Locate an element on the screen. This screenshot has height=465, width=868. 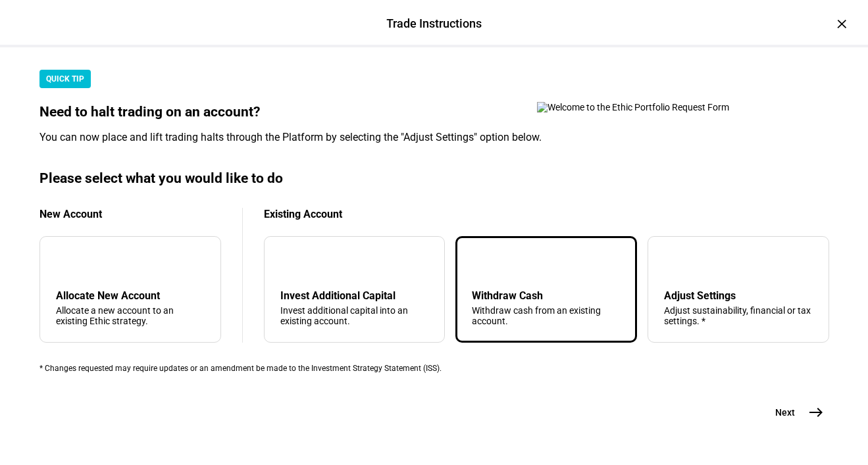
div: Trade Instructions is located at coordinates (434, 23).